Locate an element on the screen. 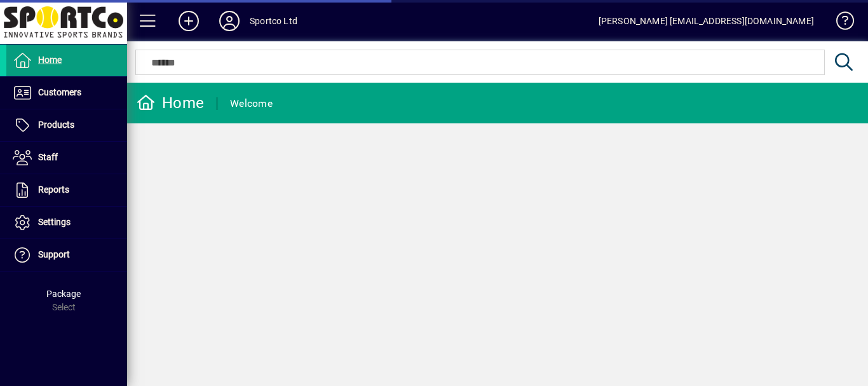  a: Knowledge Base is located at coordinates (840, 23).